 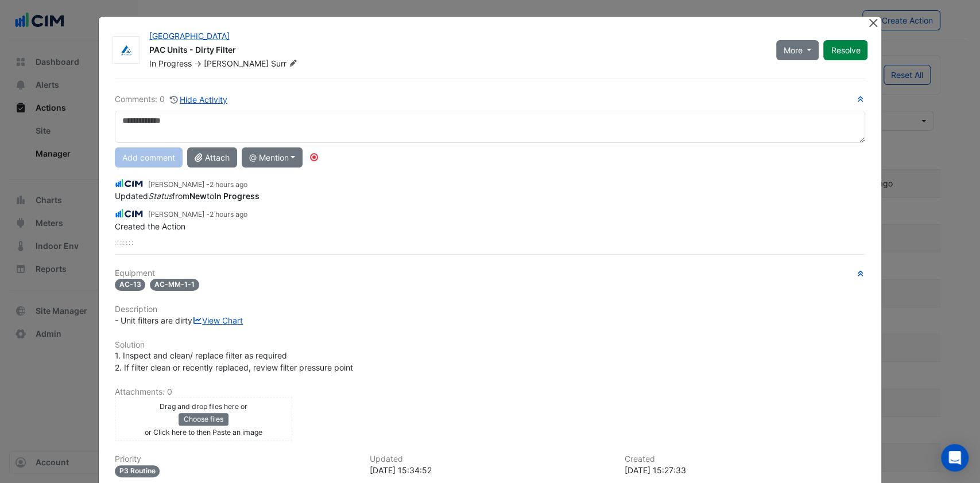 I want to click on span: 2025-10-15 15:34:52, so click(x=229, y=184).